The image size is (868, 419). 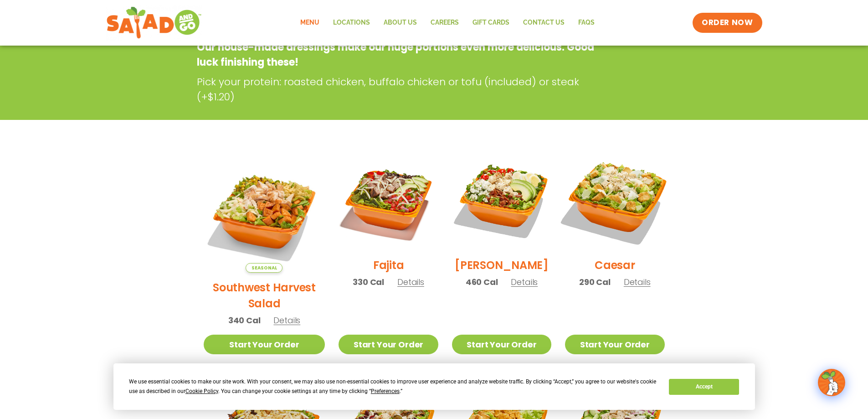 I want to click on a: Locations, so click(x=351, y=23).